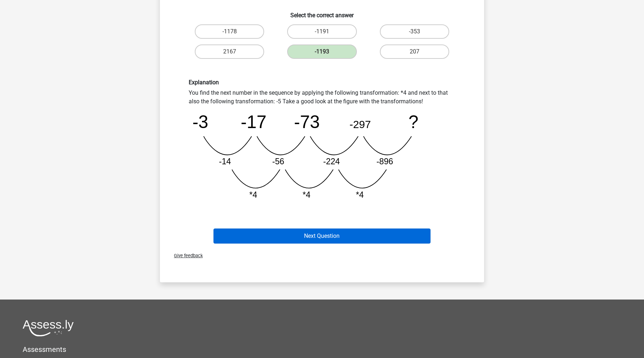  What do you see at coordinates (225, 161) in the screenshot?
I see `tspan: -14` at bounding box center [225, 161].